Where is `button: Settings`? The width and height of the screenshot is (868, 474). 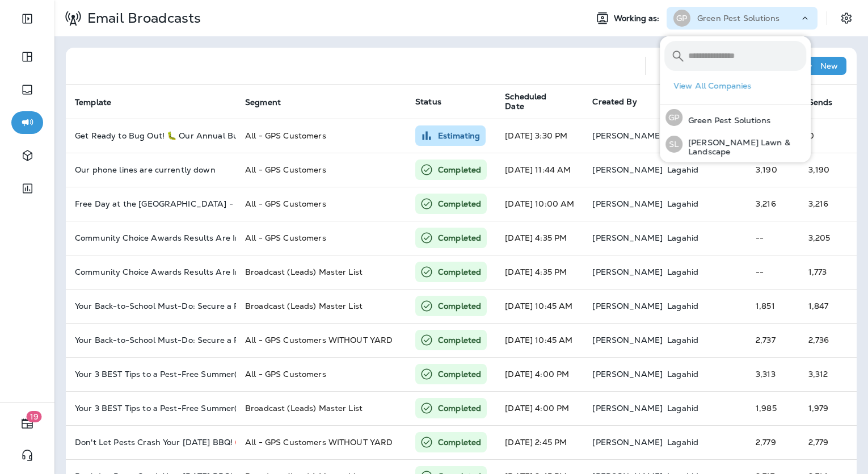
button: Settings is located at coordinates (847, 18).